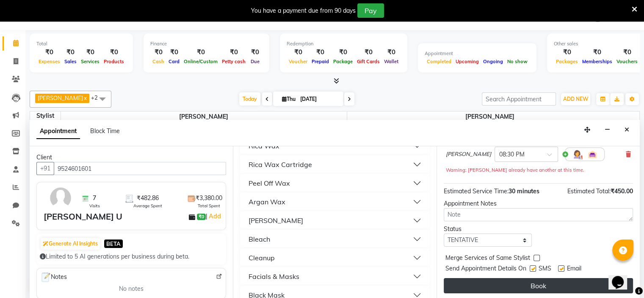 This screenshot has height=298, width=644. What do you see at coordinates (269, 183) in the screenshot?
I see `div: Peel Off Wax` at bounding box center [269, 183].